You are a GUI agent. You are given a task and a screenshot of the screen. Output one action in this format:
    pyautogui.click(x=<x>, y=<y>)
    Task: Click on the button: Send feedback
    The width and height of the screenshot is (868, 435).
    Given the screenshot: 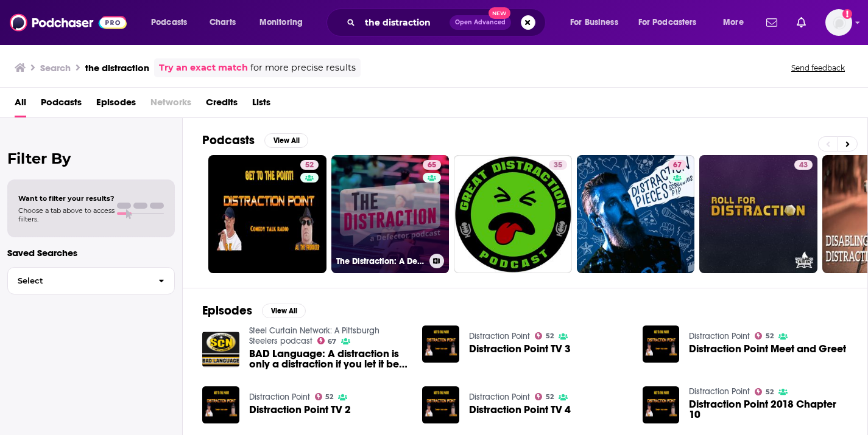 What is the action you would take?
    pyautogui.click(x=818, y=67)
    